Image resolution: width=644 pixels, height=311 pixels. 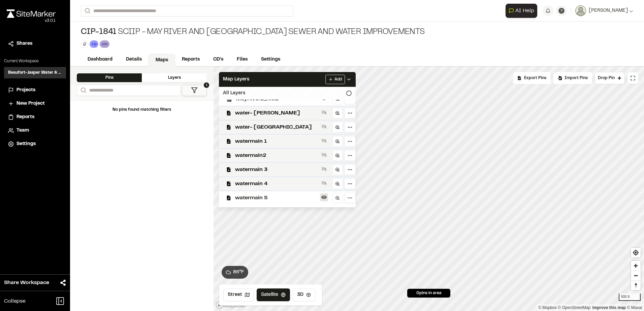 What do you see at coordinates (338, 79) in the screenshot?
I see `span: Add` at bounding box center [338, 79].